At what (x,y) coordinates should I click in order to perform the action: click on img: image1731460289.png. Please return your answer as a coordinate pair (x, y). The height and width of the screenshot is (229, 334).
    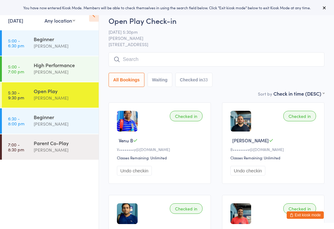
    Looking at the image, I should click on (240, 121).